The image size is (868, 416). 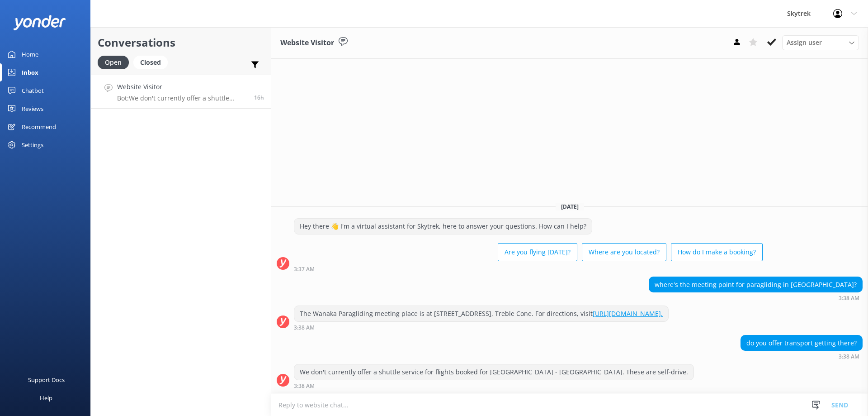 What do you see at coordinates (30, 54) in the screenshot?
I see `div: Home` at bounding box center [30, 54].